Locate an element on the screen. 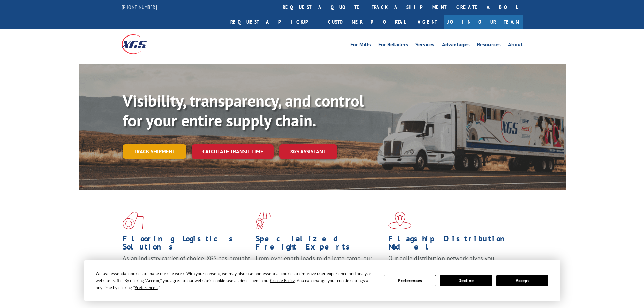  b: Visibility, transparency, and control for your entire supply chain. is located at coordinates (243, 110).